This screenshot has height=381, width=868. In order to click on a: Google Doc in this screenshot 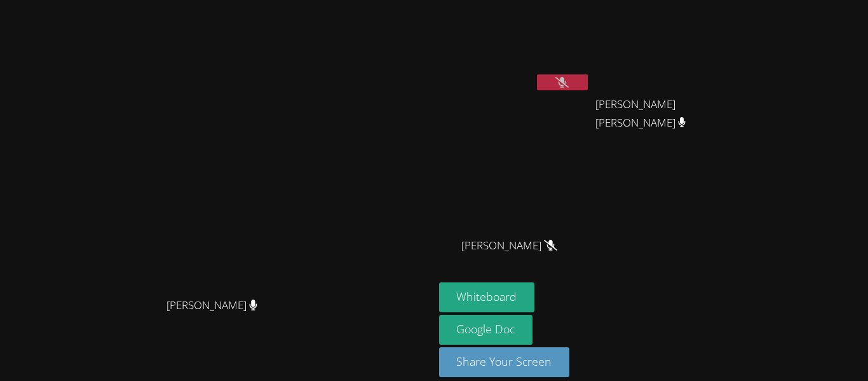, I will do `click(486, 330)`.